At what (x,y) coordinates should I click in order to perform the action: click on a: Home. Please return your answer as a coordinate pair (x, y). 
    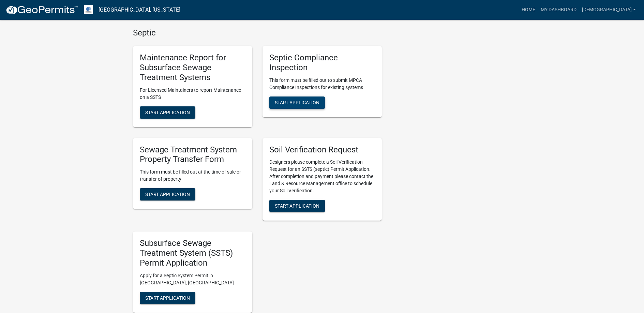
    Looking at the image, I should click on (529, 10).